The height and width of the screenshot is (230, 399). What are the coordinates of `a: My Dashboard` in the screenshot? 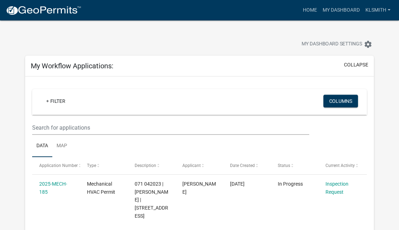 It's located at (341, 10).